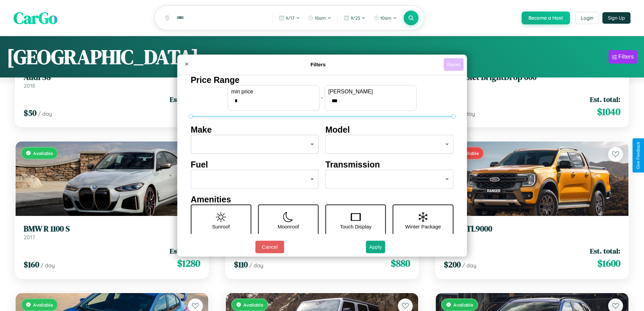 The width and height of the screenshot is (644, 311). Describe the element at coordinates (376, 247) in the screenshot. I see `button: Apply` at that location.